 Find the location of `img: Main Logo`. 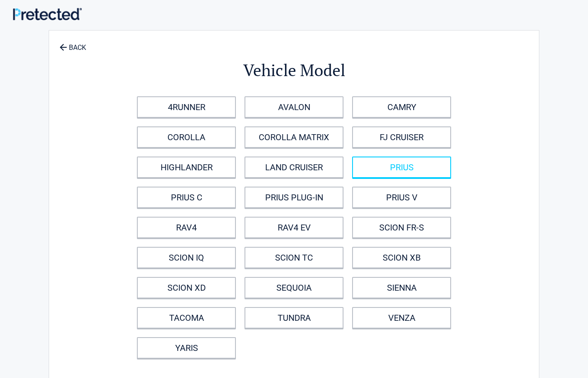

img: Main Logo is located at coordinates (47, 14).